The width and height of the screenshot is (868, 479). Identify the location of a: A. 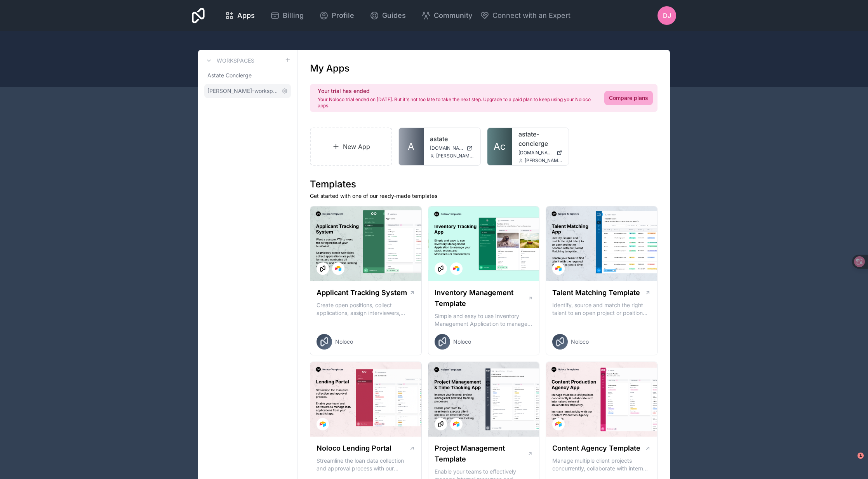
(412, 146).